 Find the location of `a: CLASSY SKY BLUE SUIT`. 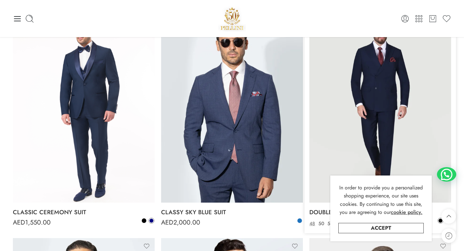

a: CLASSY SKY BLUE SUIT is located at coordinates (232, 212).